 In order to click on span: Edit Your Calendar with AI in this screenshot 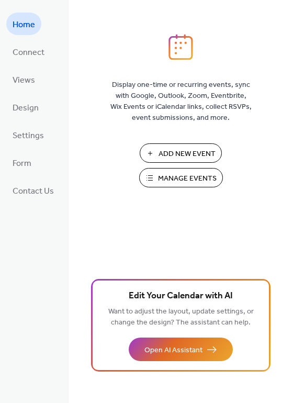, I will do `click(180, 296)`.